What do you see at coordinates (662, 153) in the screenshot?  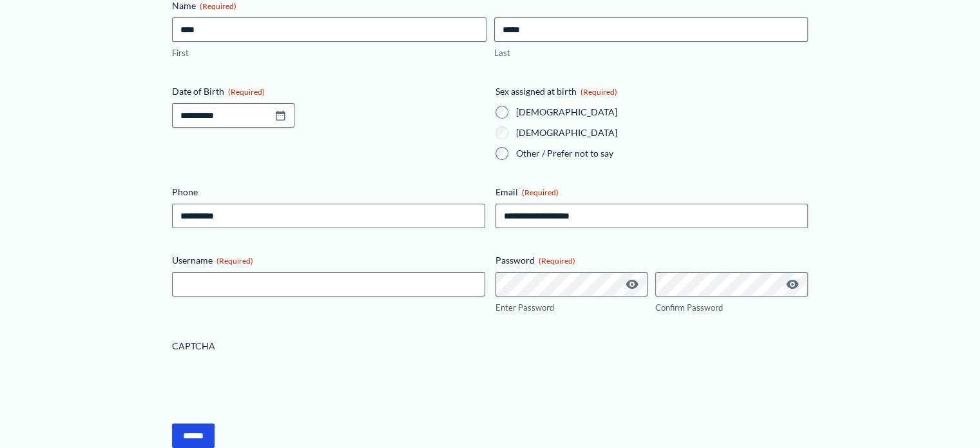 I see `label: Other / Prefer not to say` at bounding box center [662, 153].